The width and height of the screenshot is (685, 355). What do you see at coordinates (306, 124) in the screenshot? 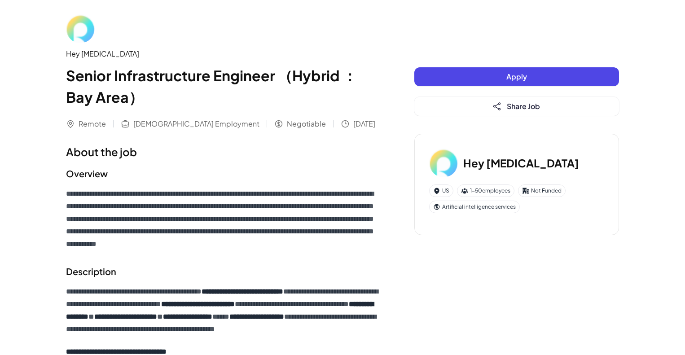
I see `span: Negotiable` at bounding box center [306, 124].